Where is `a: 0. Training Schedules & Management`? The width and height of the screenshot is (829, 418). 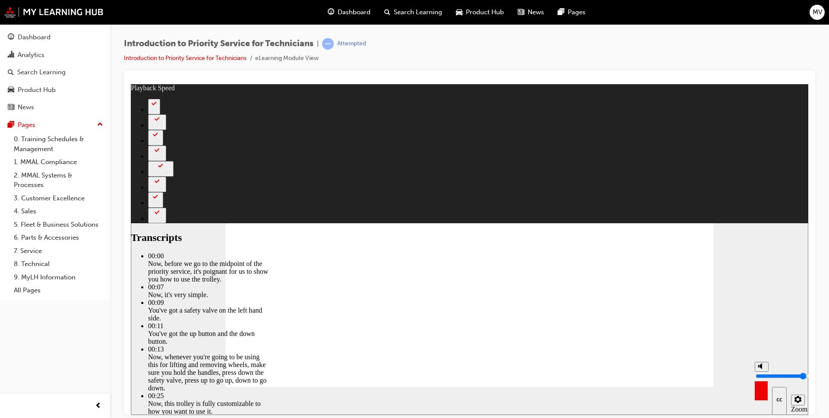
a: 0. Training Schedules & Management is located at coordinates (58, 144).